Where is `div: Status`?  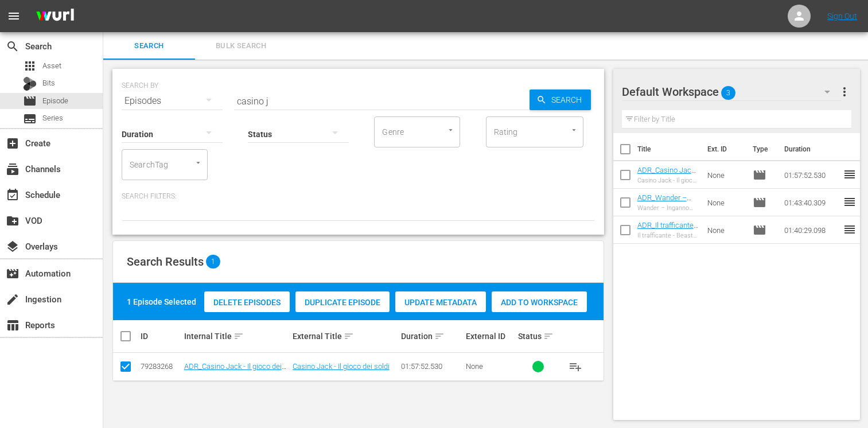
div: Status is located at coordinates (538, 336).